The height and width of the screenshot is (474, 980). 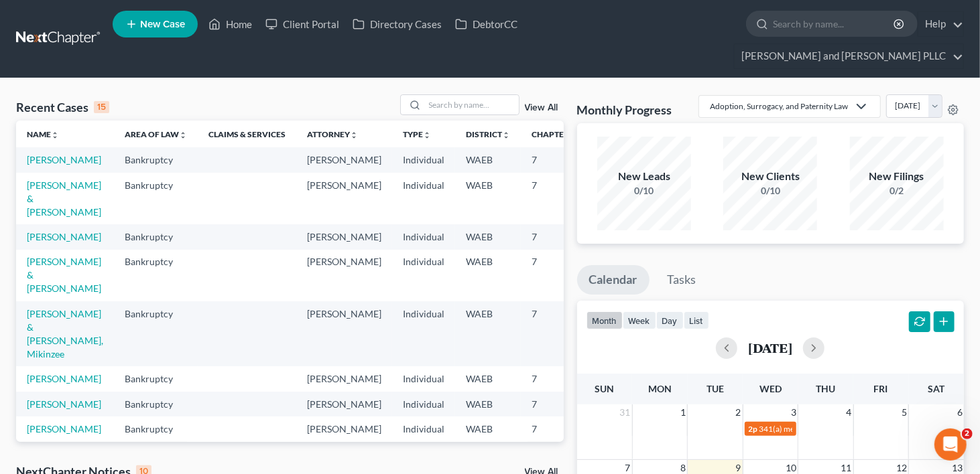 I want to click on a: Help, so click(x=941, y=24).